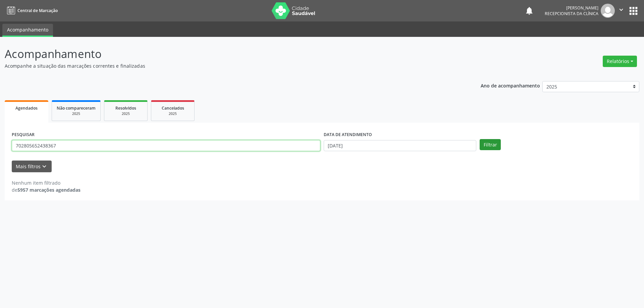 This screenshot has width=644, height=308. What do you see at coordinates (400, 146) in the screenshot?
I see `input: Selecione um intervalo` at bounding box center [400, 146].